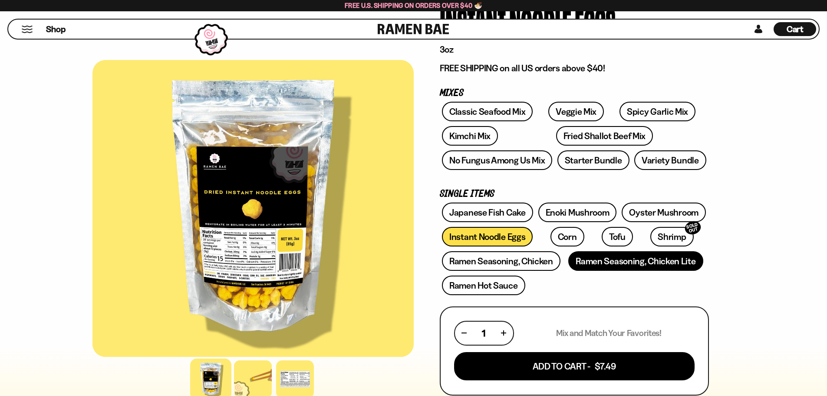  I want to click on p: Mix and Match Your Favorites!, so click(609, 333).